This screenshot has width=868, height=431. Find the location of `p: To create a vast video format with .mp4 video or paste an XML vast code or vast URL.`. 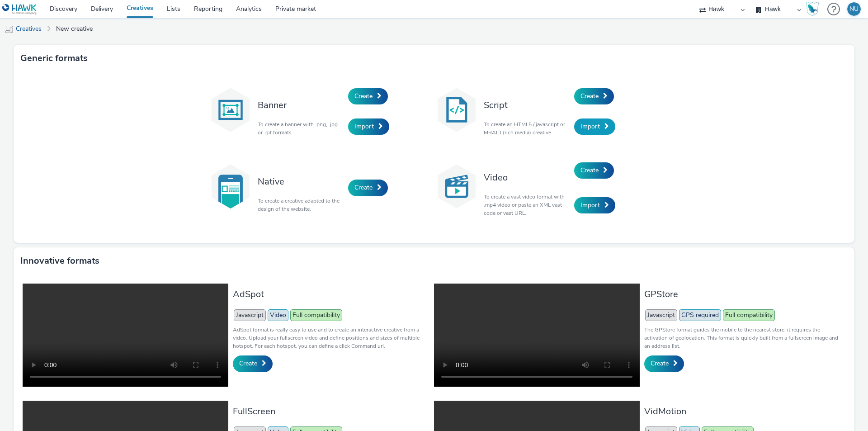

p: To create a vast video format with .mp4 video or paste an XML vast code or vast URL. is located at coordinates (526, 205).